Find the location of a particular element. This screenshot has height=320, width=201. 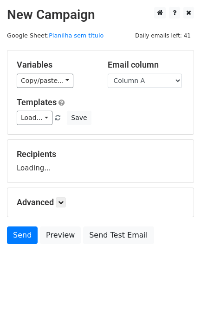

a: Copy/paste... is located at coordinates (45, 81).